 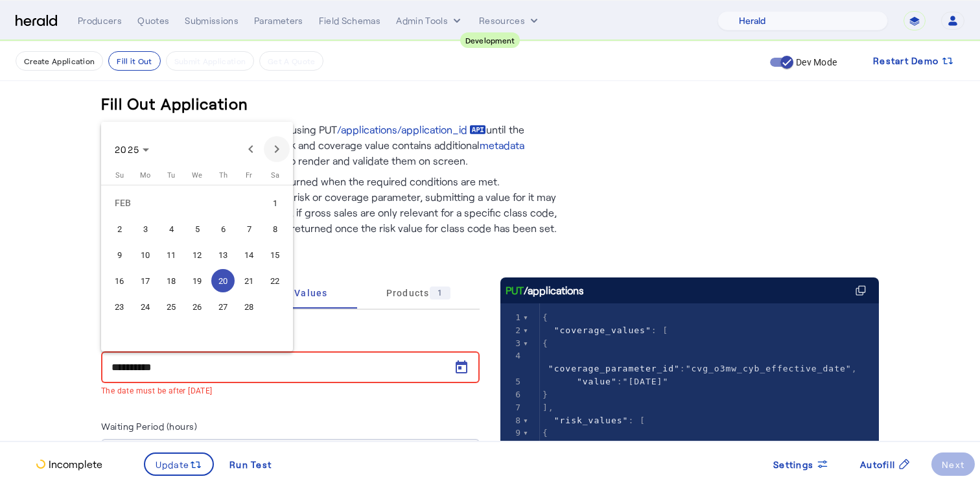 I want to click on button: February 27, 2025, so click(x=223, y=307).